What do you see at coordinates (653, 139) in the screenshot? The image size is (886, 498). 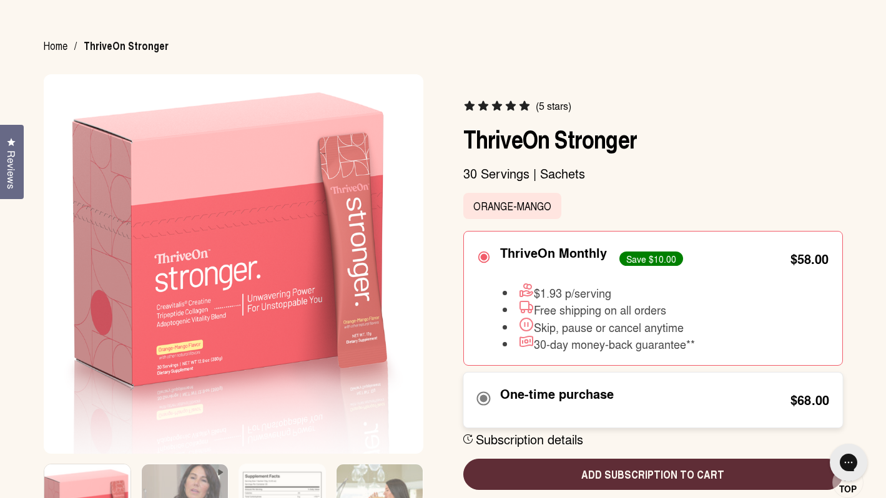 I see `h1: ThriveOn Stronger` at bounding box center [653, 139].